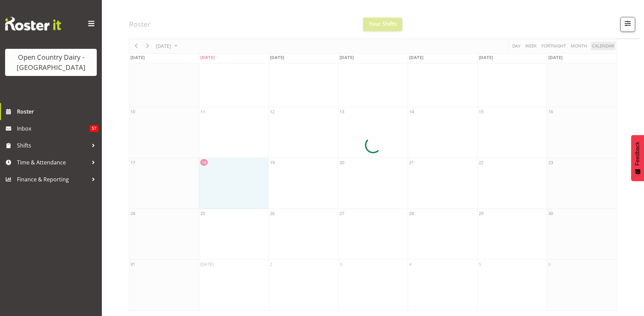  I want to click on button: Feedback - Show survey, so click(637, 158).